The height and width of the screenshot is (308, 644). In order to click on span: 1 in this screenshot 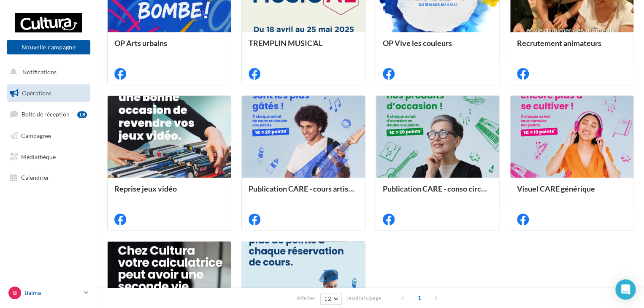, I will do `click(420, 298)`.